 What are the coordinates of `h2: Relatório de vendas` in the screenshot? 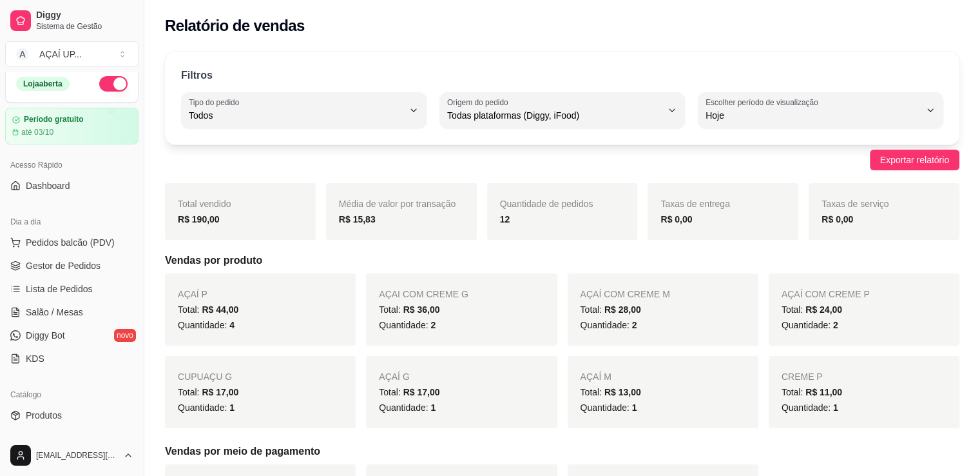 It's located at (234, 26).